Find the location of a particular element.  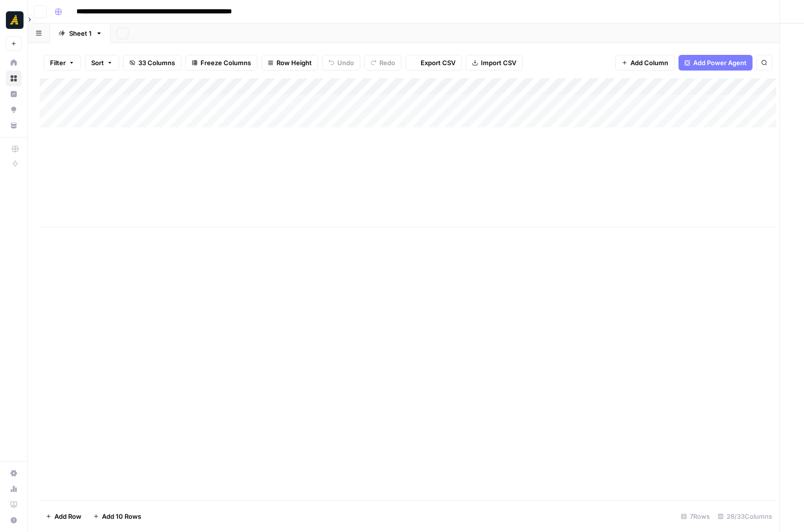

button: Undo is located at coordinates (341, 63).